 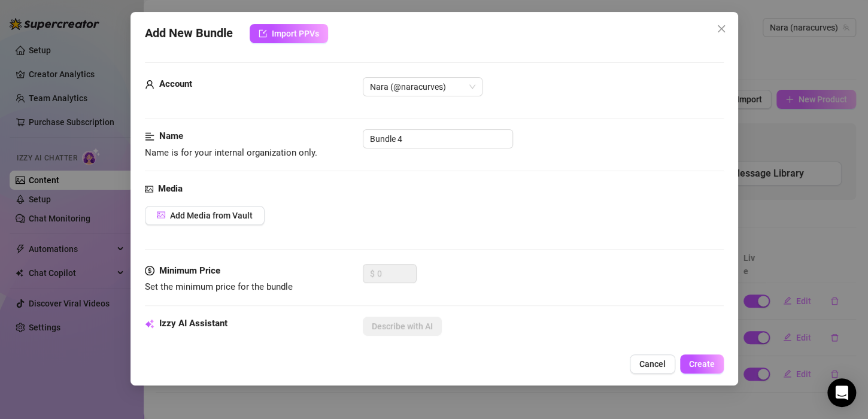 I want to click on button: Describe with AI, so click(x=402, y=326).